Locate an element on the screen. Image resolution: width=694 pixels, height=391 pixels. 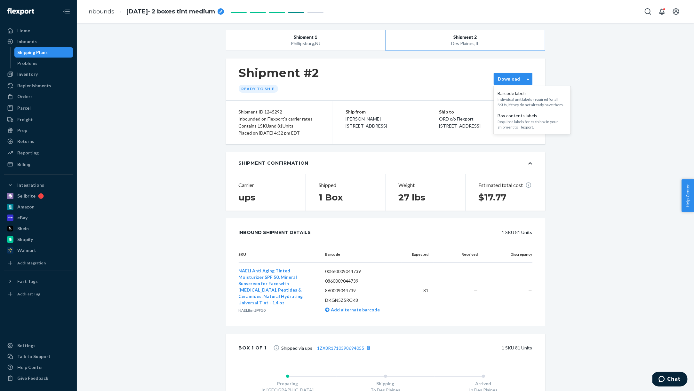
th: Discrepancy is located at coordinates (507, 255).